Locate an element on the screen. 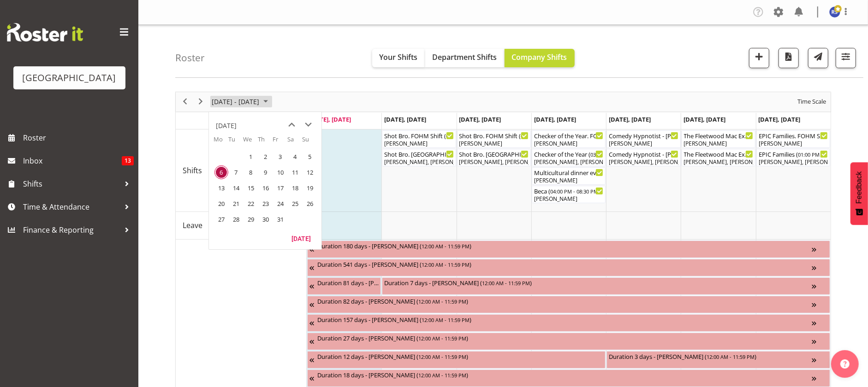  span: Thursday, October 2, 2025 is located at coordinates (266, 157).